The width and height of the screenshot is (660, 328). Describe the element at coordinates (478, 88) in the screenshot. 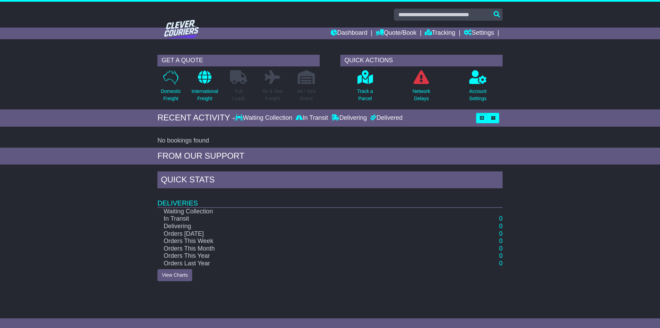

I see `a: AccountSettings` at that location.